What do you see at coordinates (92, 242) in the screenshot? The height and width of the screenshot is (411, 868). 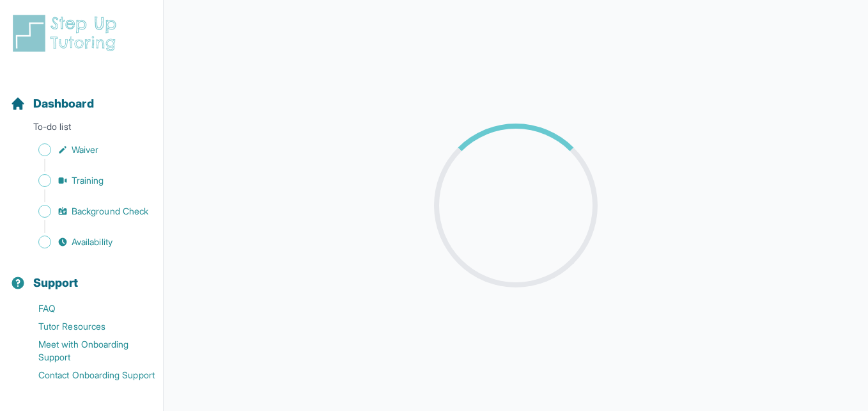 I see `span: Availability` at bounding box center [92, 242].